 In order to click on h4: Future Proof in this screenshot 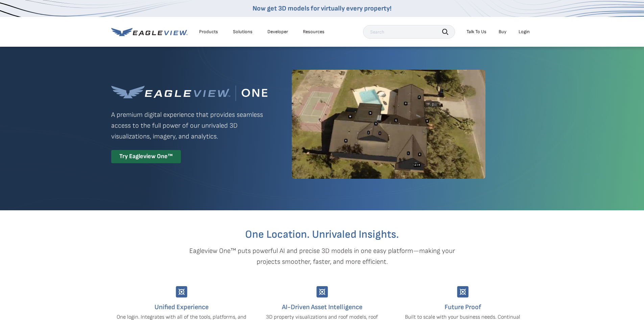, I will do `click(463, 307)`.